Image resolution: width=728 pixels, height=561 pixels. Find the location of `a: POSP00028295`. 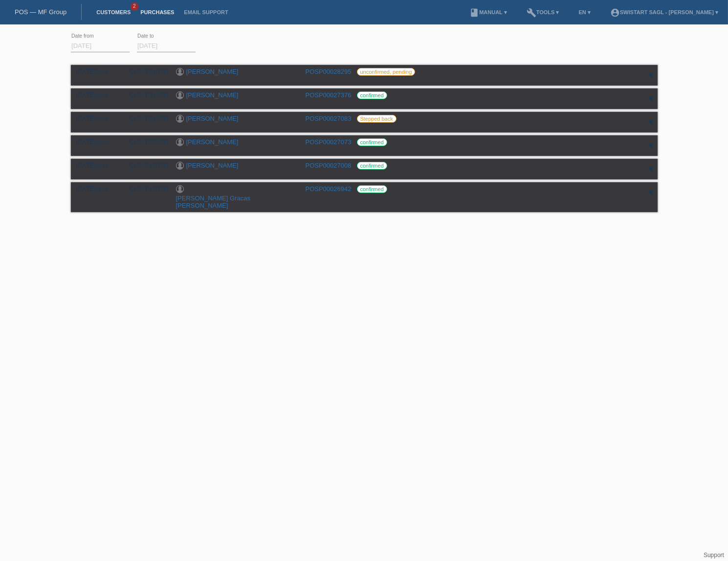

a: POSP00028295 is located at coordinates (328, 71).